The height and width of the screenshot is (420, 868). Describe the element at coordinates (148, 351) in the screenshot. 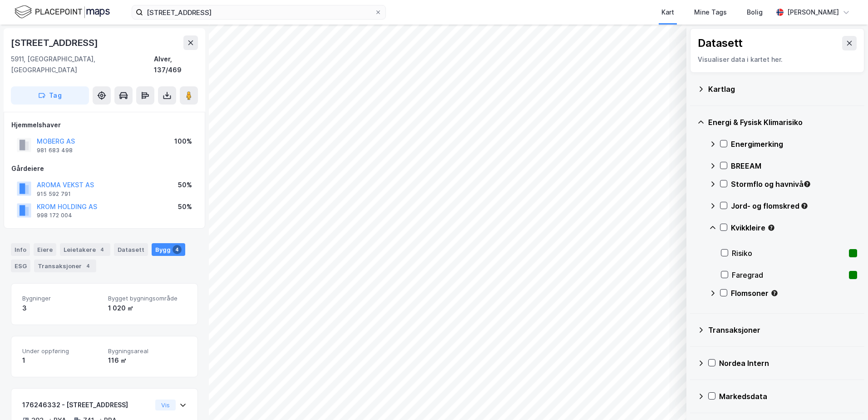

I see `span: Bygningsareal` at that location.